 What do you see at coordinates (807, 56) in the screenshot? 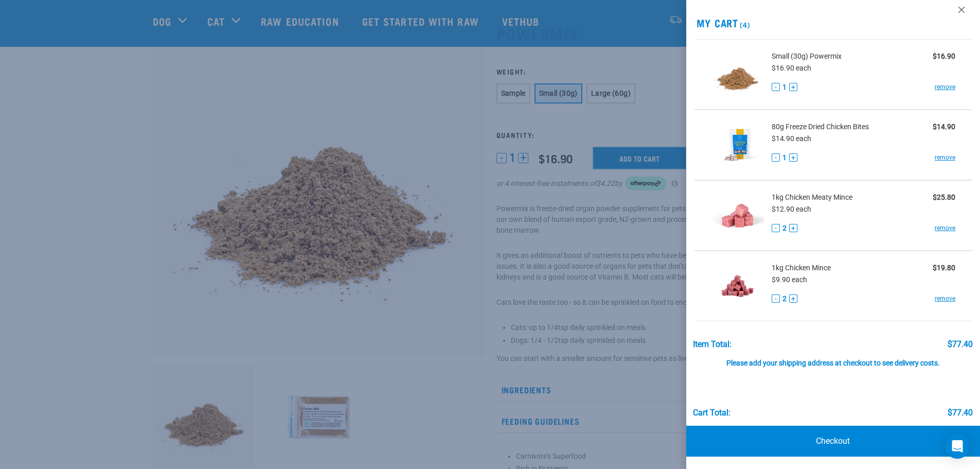
I see `span: Small (30g) Powermix` at bounding box center [807, 56].